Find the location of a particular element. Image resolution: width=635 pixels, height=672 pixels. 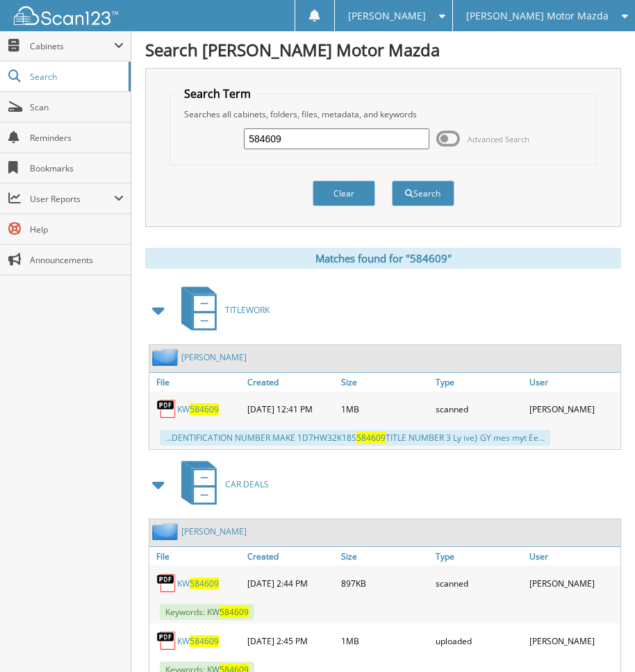

div: ...DENTIFICATION NUMBER MAKE 1D7HW32K18S TITLE NUMBER 3 Ly ive} GY mes myt Ee... is located at coordinates (355, 437).